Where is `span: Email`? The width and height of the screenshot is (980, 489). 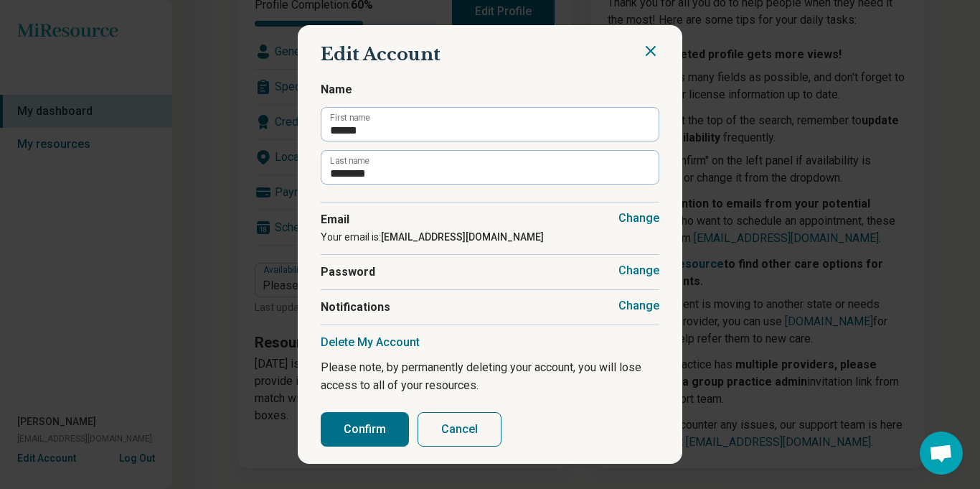
span: Email is located at coordinates (490, 220).